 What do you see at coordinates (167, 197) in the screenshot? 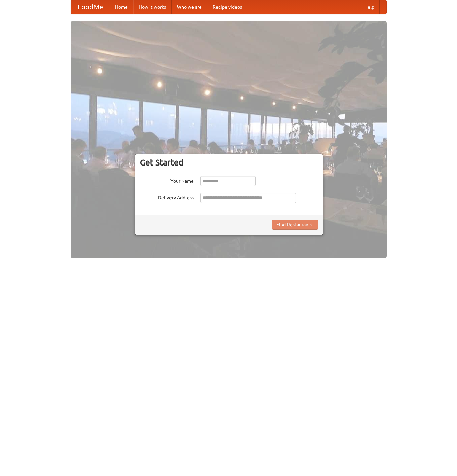
I see `label: Delivery Address` at bounding box center [167, 197].